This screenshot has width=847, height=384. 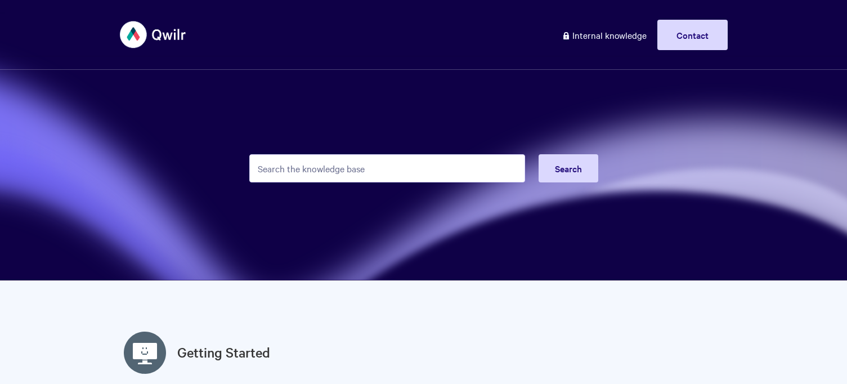 What do you see at coordinates (387, 168) in the screenshot?
I see `input: Search the knowledge base` at bounding box center [387, 168].